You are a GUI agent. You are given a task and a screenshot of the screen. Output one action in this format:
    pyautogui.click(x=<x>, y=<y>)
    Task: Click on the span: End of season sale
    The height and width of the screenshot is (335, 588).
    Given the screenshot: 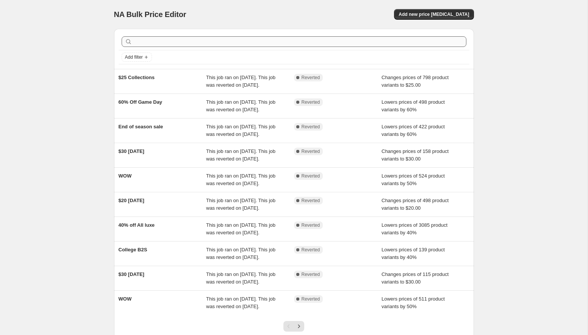 What is the action you would take?
    pyautogui.click(x=141, y=127)
    